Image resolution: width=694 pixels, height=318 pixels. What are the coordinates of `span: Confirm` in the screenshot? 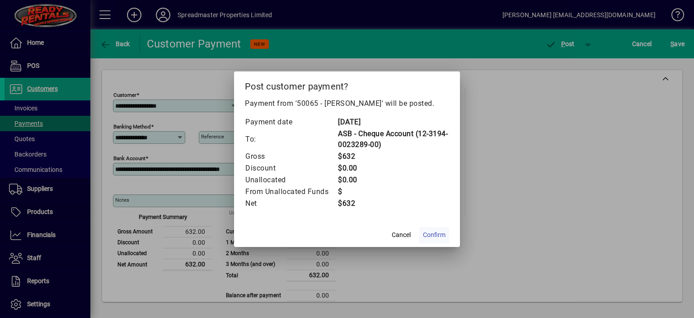 It's located at (434, 235).